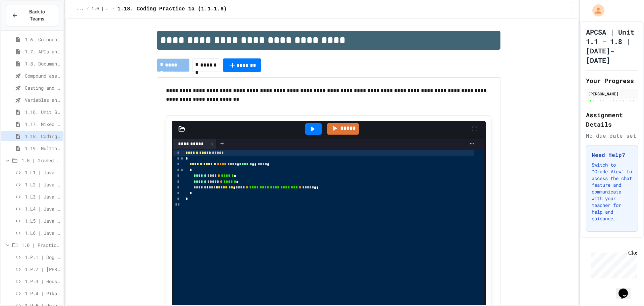 This screenshot has width=644, height=306. Describe the element at coordinates (43, 87) in the screenshot. I see `span: Casting and Ranges of variables - Quiz` at that location.